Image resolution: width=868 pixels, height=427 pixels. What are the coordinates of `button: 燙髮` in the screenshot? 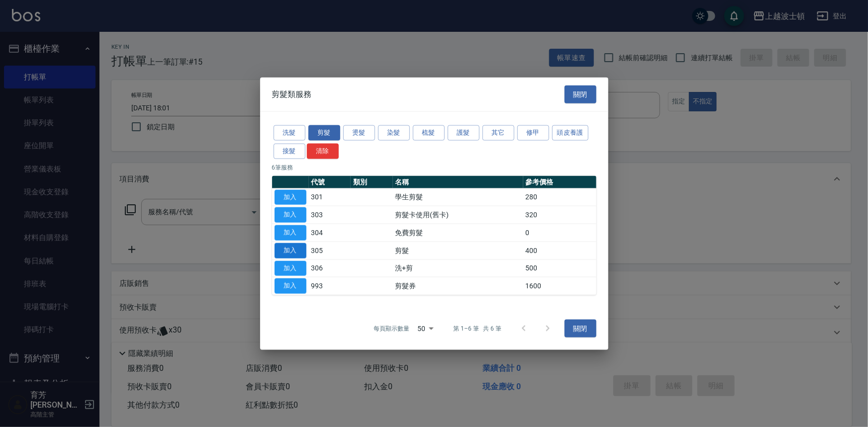 It's located at (359, 133).